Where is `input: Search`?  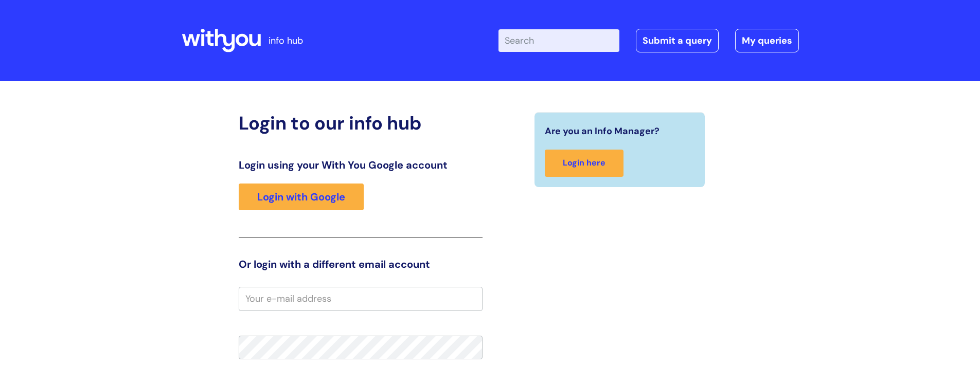
input: Search is located at coordinates (559, 41).